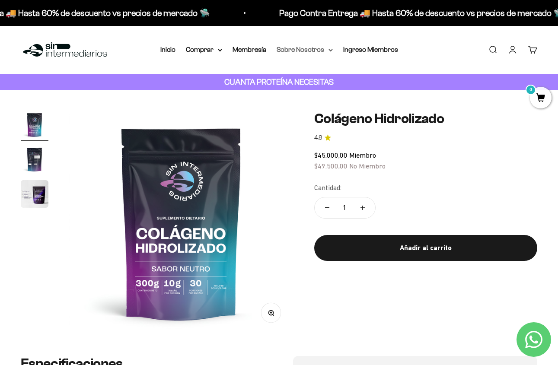 The height and width of the screenshot is (365, 558). What do you see at coordinates (531, 90) in the screenshot?
I see `mark: 0` at bounding box center [531, 90].